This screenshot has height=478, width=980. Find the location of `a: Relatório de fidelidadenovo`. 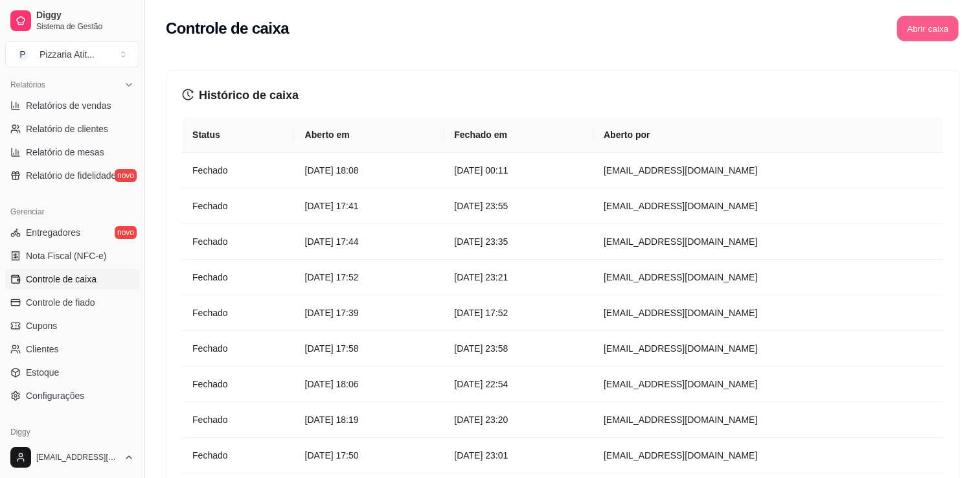

a: Relatório de fidelidadenovo is located at coordinates (72, 175).